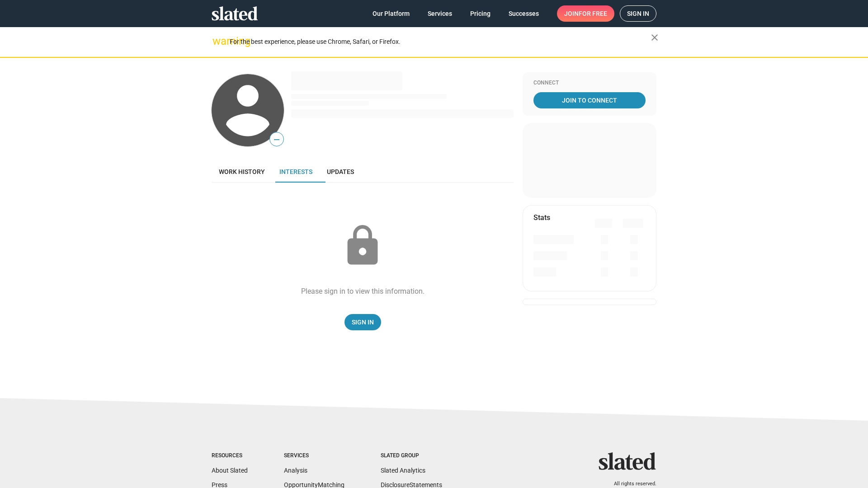  What do you see at coordinates (363, 291) in the screenshot?
I see `div: Please sign in to view this information.` at bounding box center [363, 291].